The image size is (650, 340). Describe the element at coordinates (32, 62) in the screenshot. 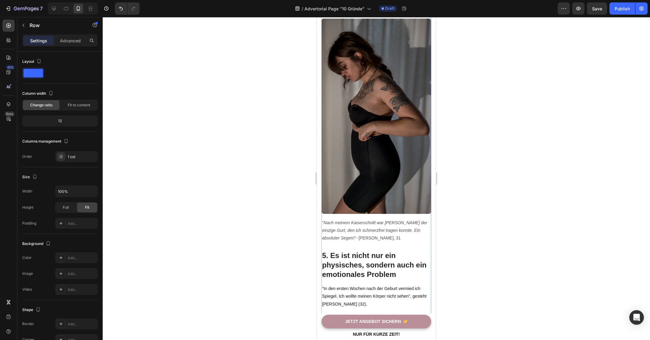

I see `div: Layout` at that location.